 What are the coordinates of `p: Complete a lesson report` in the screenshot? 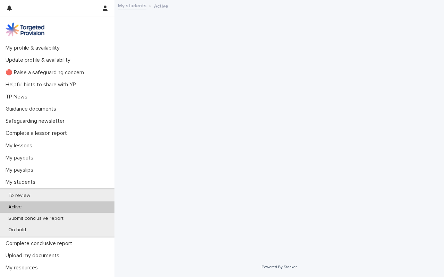 It's located at (37, 133).